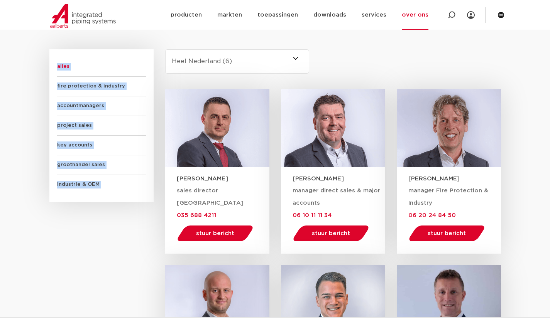 The height and width of the screenshot is (318, 550). Describe the element at coordinates (432, 215) in the screenshot. I see `span: 06 20 24 84 50` at that location.